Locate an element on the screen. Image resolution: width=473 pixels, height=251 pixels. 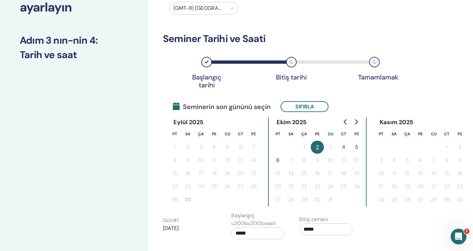
label: Gün # 1 is located at coordinates (171, 221).